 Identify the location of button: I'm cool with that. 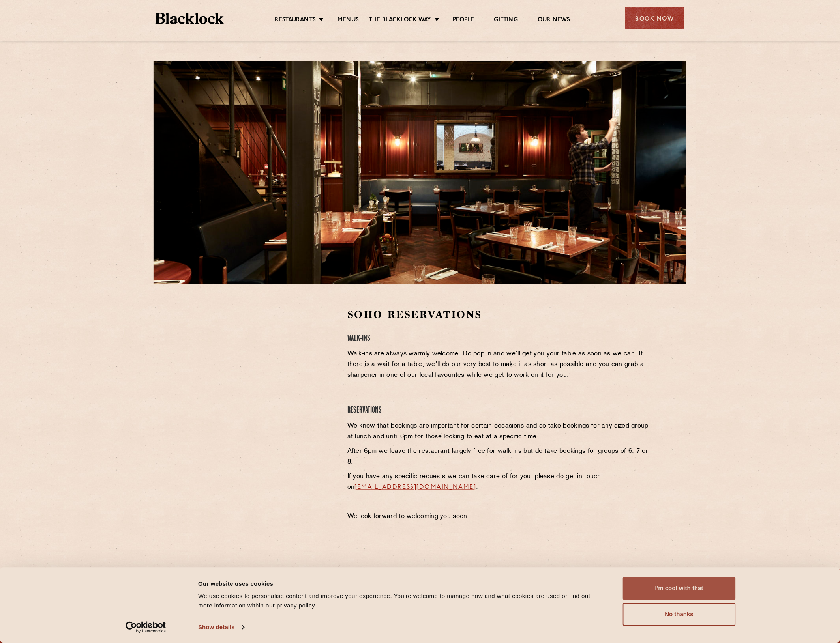
(679, 588).